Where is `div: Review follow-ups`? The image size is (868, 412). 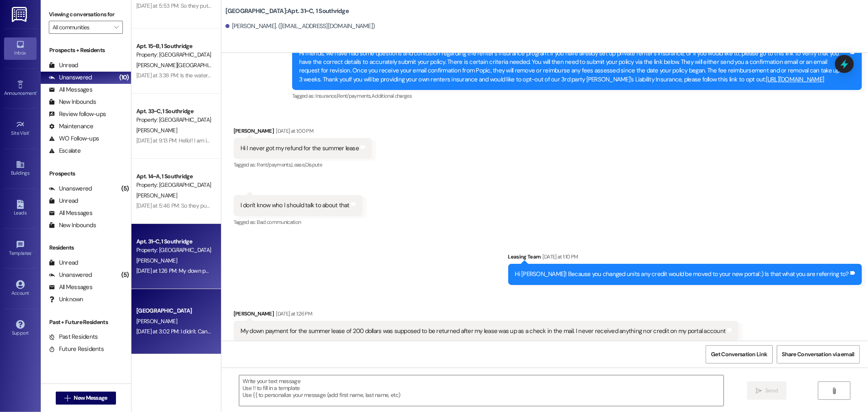 div: Review follow-ups is located at coordinates (77, 114).